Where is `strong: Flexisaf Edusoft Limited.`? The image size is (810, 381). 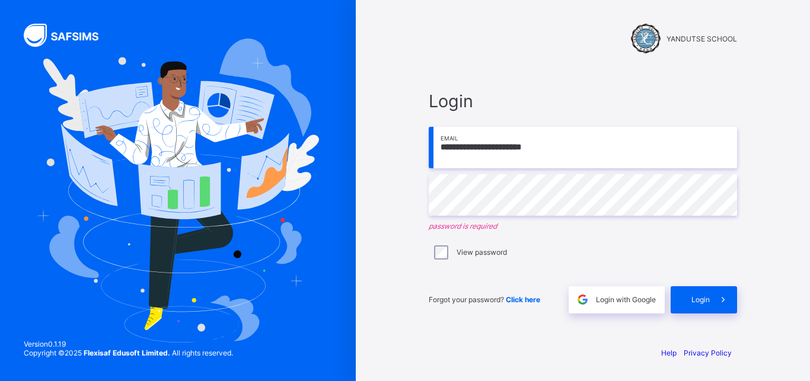
strong: Flexisaf Edusoft Limited. is located at coordinates (127, 353).